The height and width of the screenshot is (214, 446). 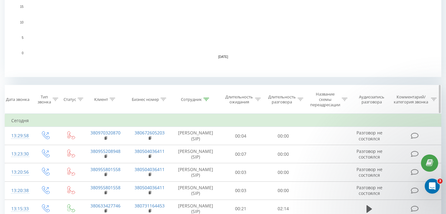 I want to click on a: 380672605203, so click(x=150, y=132).